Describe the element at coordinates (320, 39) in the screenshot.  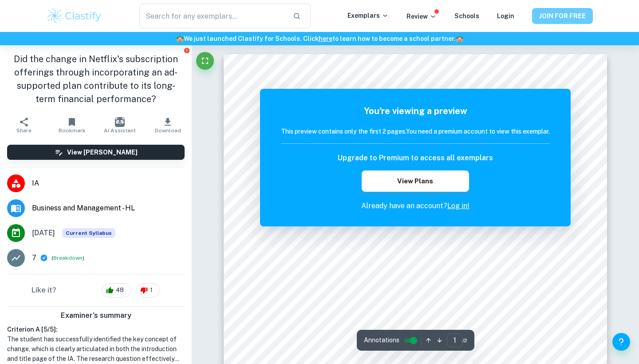
I see `h6: We just launched Clastify for Schools. Click to learn how to become a school partner.` at that location.